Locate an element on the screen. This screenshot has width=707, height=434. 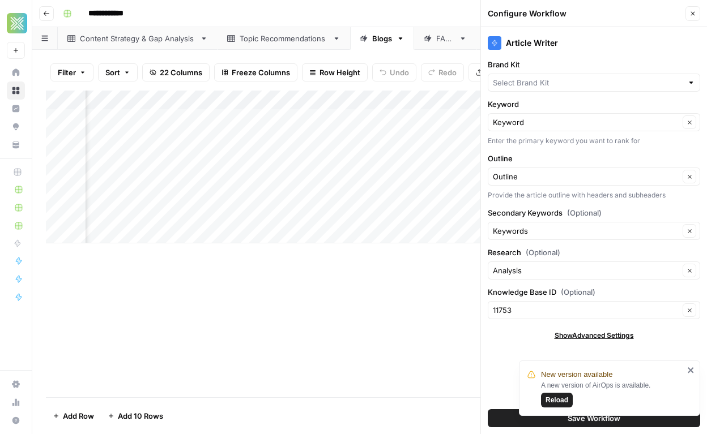
label: Outline is located at coordinates (593, 159).